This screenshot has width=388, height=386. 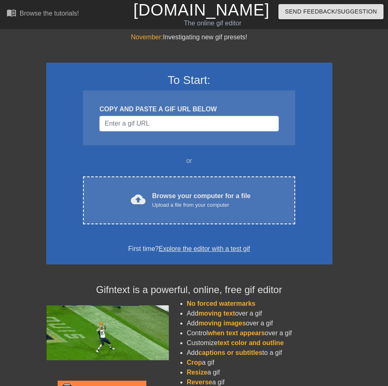 What do you see at coordinates (201, 205) in the screenshot?
I see `div: Upload a file from your computer` at bounding box center [201, 205].